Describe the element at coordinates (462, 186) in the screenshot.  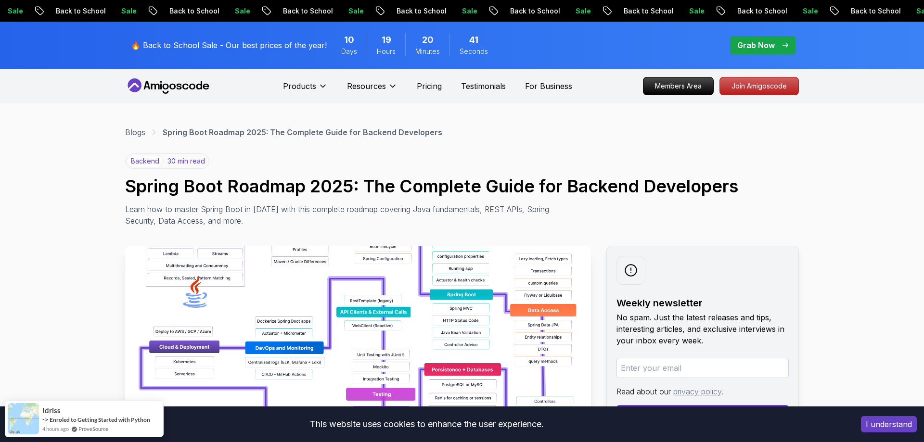
I see `h1: Spring Boot Roadmap 2025: The Complete Guide for Backend Developers` at that location.